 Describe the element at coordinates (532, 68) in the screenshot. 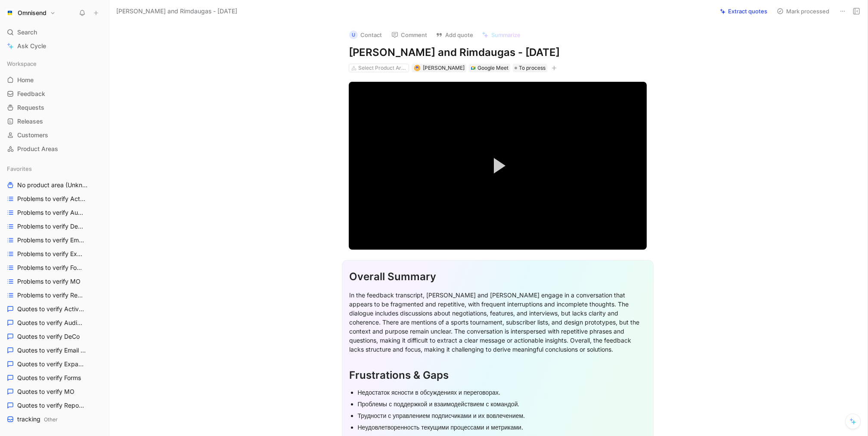

I see `span: To process` at that location.